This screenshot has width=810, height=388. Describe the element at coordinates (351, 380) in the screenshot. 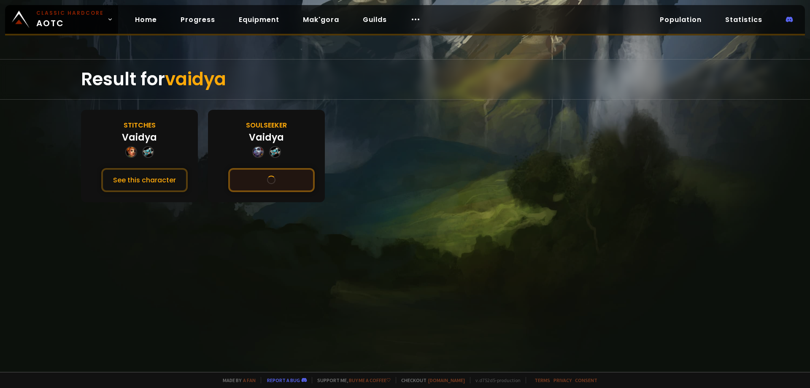

I see `span: Support me,` at that location.